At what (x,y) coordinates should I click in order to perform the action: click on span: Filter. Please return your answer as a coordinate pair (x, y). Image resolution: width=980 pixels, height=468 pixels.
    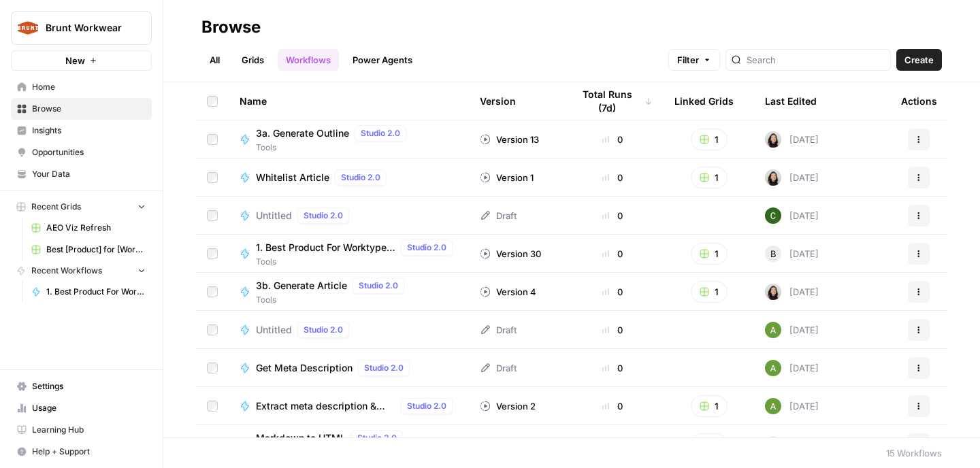
    Looking at the image, I should click on (688, 60).